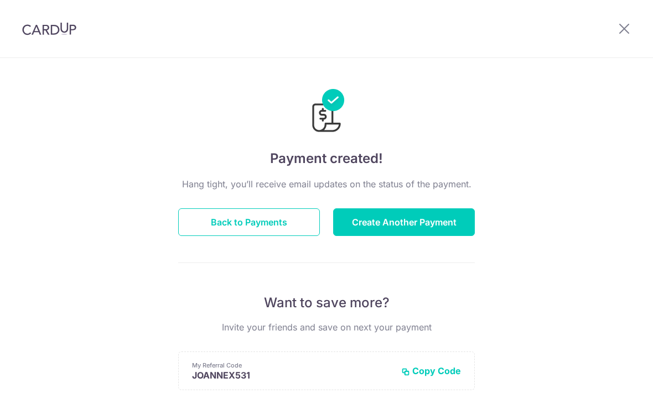 Image resolution: width=653 pixels, height=394 pixels. What do you see at coordinates (326, 327) in the screenshot?
I see `p: Invite your friends and save on next your payment` at bounding box center [326, 327].